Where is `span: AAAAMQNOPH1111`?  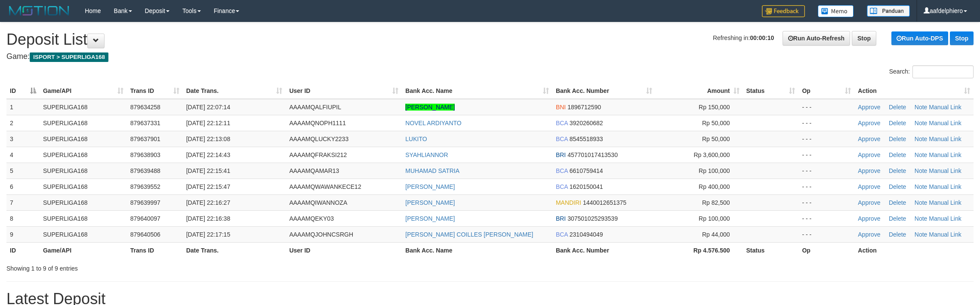 span: AAAAMQNOPH1111 is located at coordinates (317, 123).